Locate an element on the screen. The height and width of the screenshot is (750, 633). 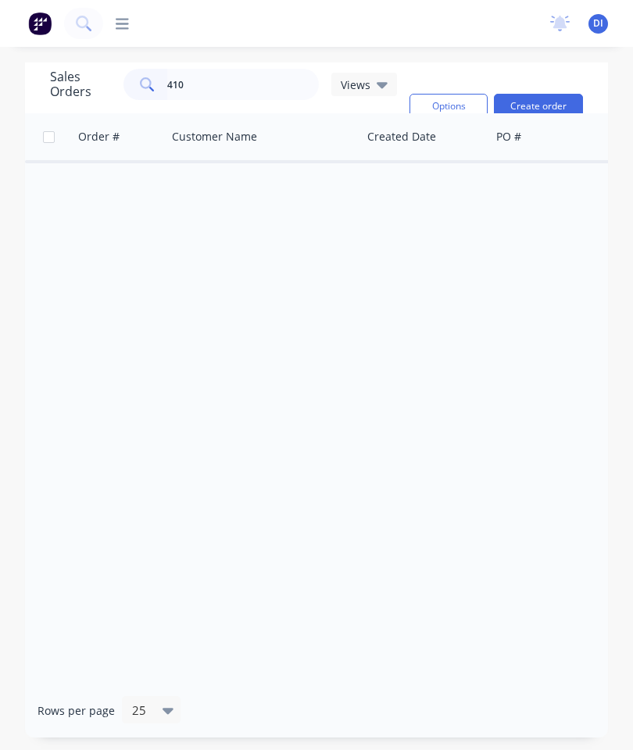
h1: Sales Orders is located at coordinates (81, 84).